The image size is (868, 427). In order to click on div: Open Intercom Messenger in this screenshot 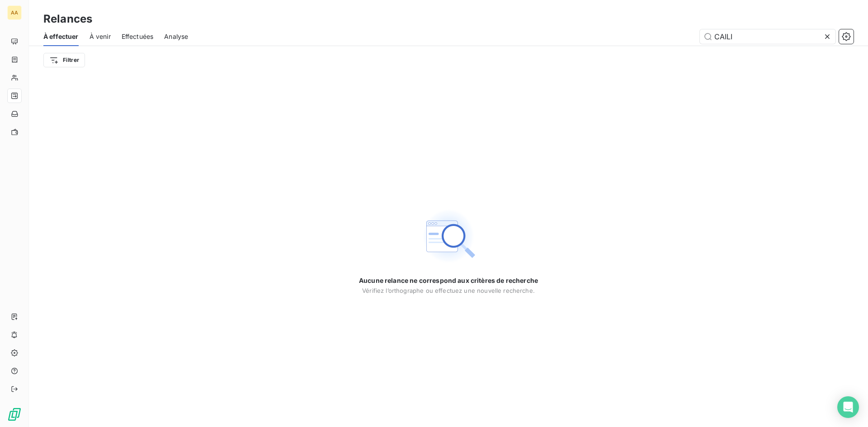, I will do `click(848, 407)`.